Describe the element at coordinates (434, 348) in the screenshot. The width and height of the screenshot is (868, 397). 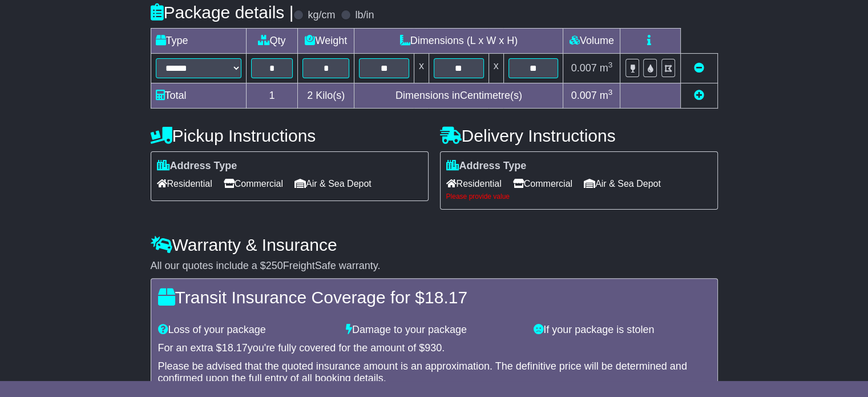
I see `span: 930` at that location.